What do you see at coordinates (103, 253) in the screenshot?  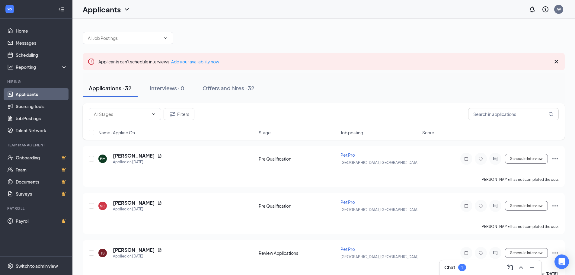 I see `div: JS` at bounding box center [103, 253].